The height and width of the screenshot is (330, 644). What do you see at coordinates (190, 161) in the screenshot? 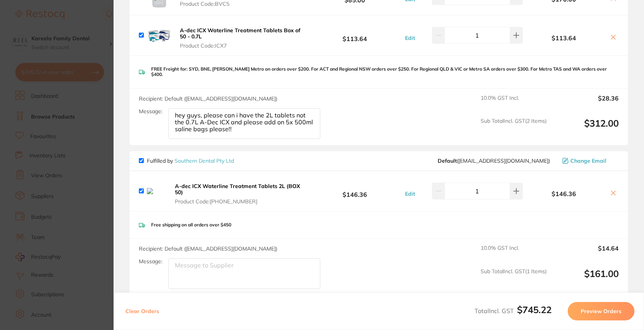
I see `p: Fulfilled by` at bounding box center [190, 161].